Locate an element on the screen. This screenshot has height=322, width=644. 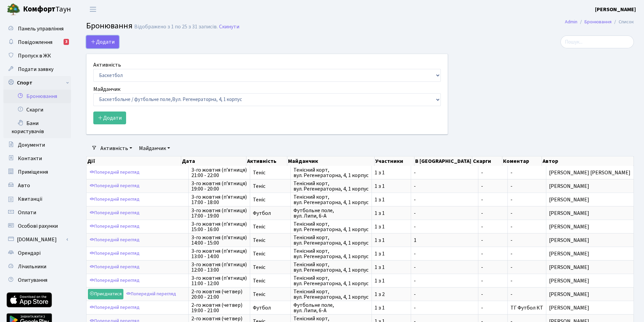
th: Дата is located at coordinates (213, 161).